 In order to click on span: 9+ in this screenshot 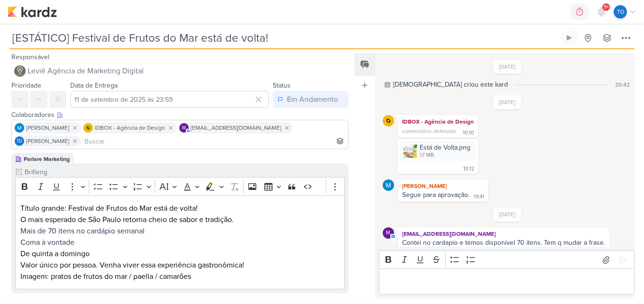, I will do `click(606, 7)`.